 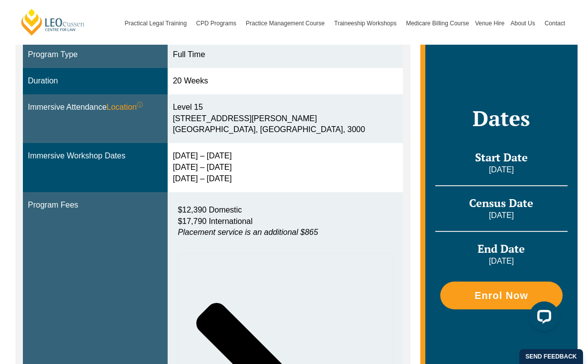 I want to click on a: Enrol Now, so click(x=501, y=296).